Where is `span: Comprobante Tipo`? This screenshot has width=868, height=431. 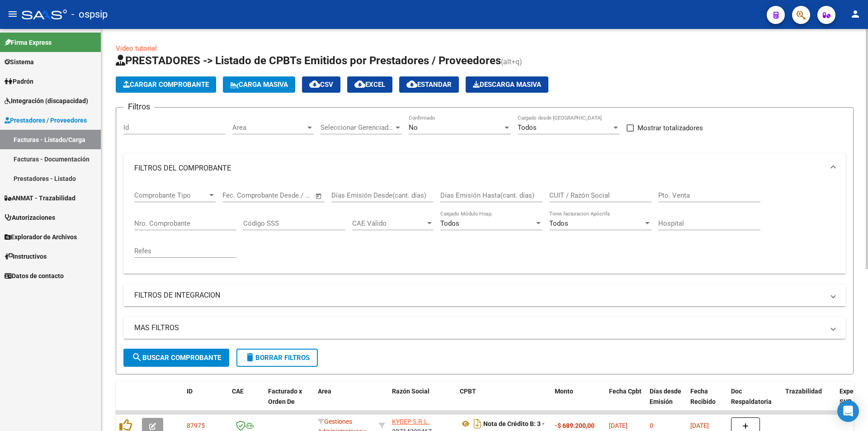 span: Comprobante Tipo is located at coordinates (171, 196).